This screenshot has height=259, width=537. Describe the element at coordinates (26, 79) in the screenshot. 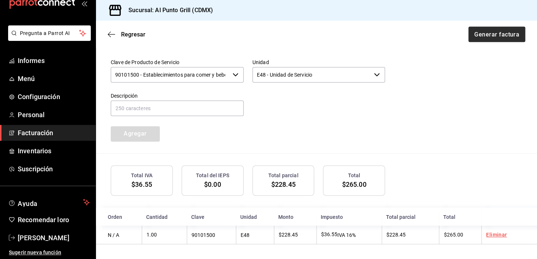

I see `font: Menú` at that location.